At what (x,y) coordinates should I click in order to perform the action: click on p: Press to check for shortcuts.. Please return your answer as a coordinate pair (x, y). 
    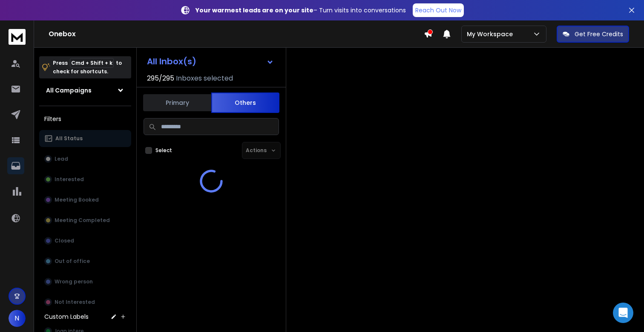
    Looking at the image, I should click on (87, 67).